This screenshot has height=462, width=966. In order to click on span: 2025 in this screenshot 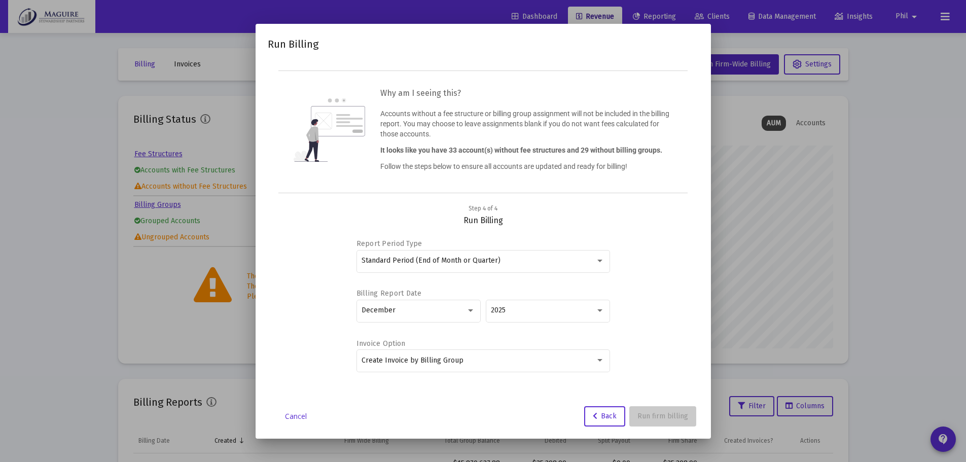, I will do `click(498, 310)`.